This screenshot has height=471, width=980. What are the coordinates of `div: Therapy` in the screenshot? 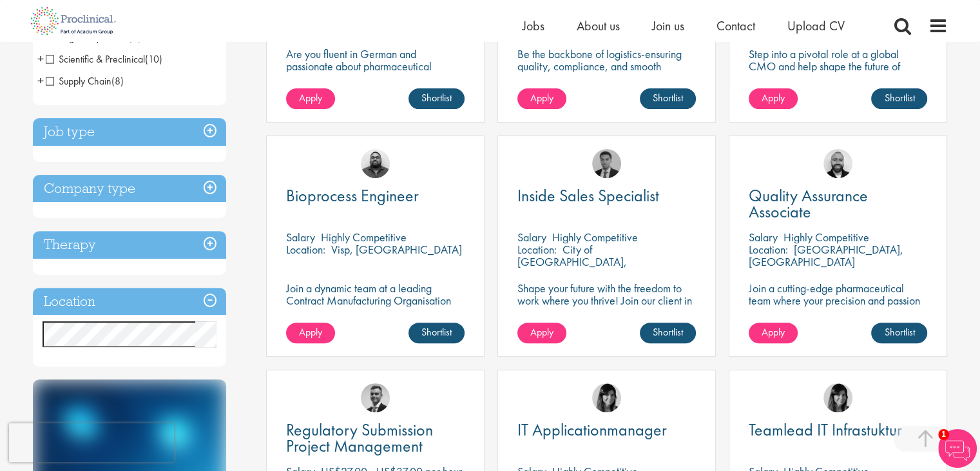 It's located at (130, 244).